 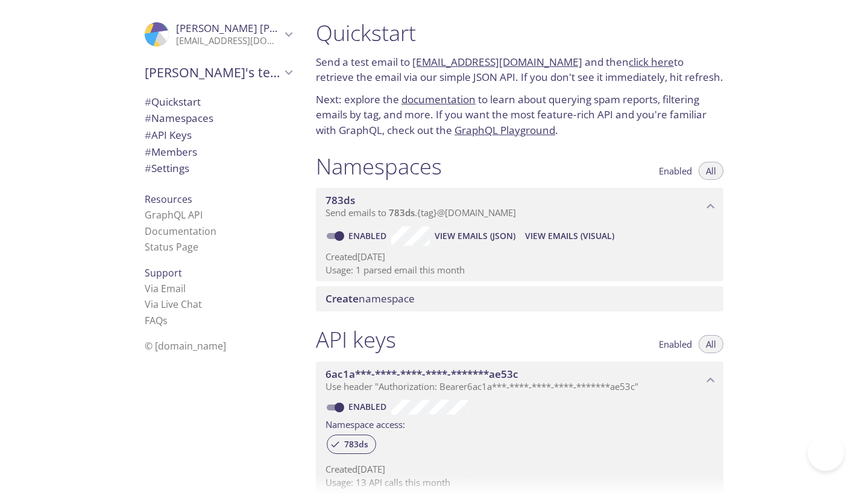 I want to click on span: API Keys, so click(x=168, y=135).